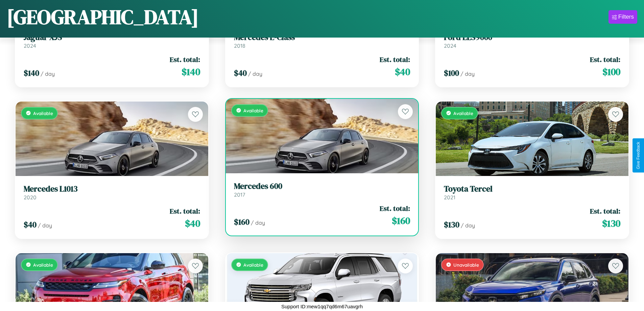 The width and height of the screenshot is (644, 311). I want to click on a: Mercedes E-Class2018, so click(322, 40).